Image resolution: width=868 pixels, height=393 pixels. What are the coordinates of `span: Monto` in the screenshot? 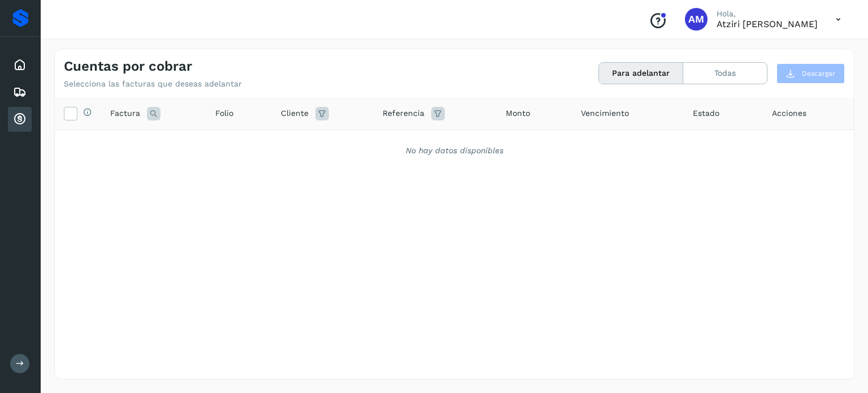 It's located at (517, 113).